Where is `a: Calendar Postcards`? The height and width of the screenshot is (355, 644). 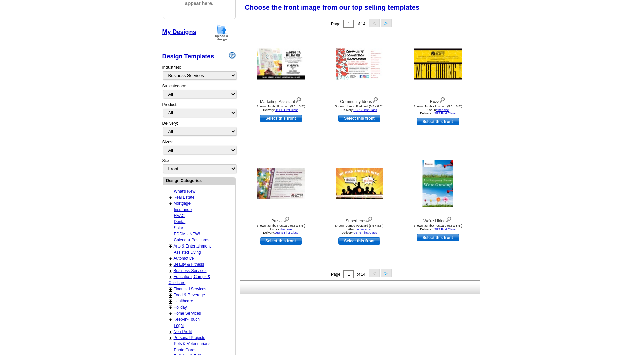 a: Calendar Postcards is located at coordinates (192, 240).